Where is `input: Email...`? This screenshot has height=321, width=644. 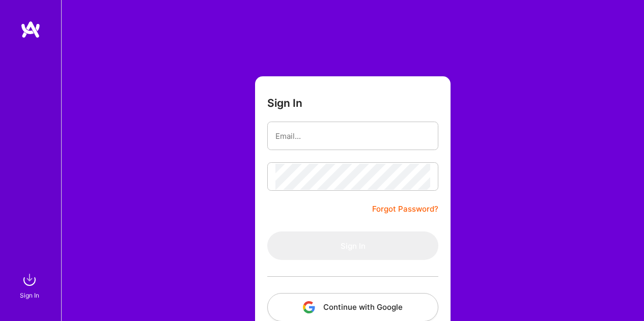
input: Email... is located at coordinates (353, 136).